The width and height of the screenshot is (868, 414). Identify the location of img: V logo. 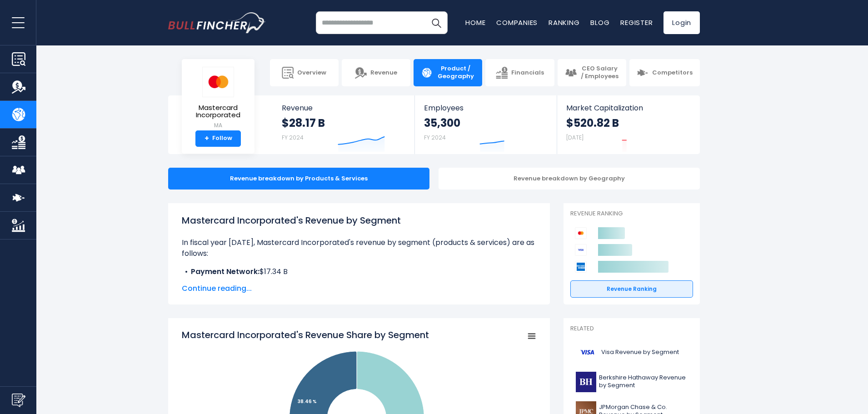
(587, 353).